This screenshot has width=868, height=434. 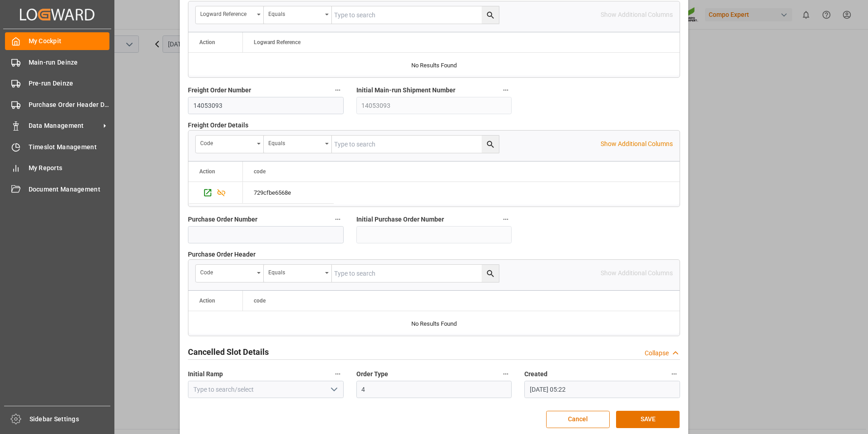 What do you see at coordinates (674, 374) in the screenshot?
I see `button: Created` at bounding box center [674, 374].